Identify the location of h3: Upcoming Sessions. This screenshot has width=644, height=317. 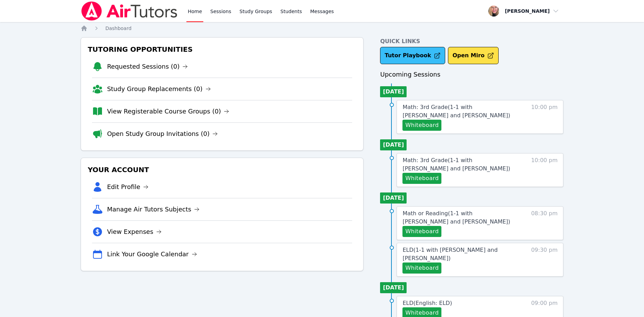
(472, 75).